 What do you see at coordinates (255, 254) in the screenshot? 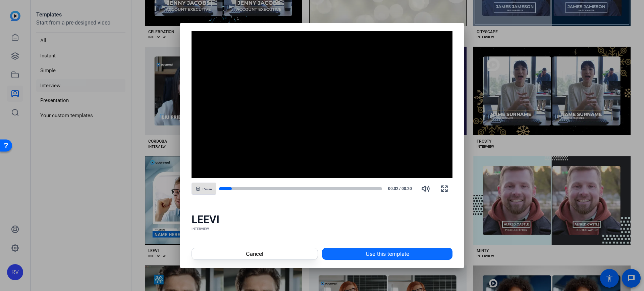
I see `span: Cancel` at bounding box center [255, 254].